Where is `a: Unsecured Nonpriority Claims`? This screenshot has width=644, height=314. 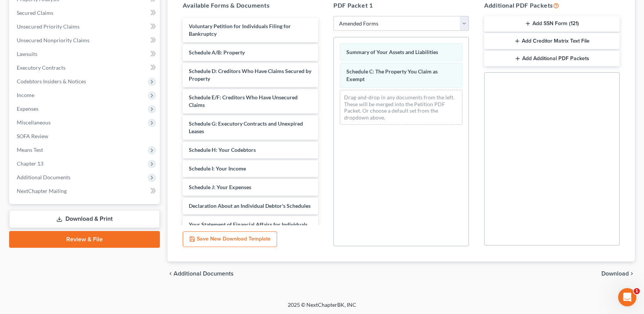 a: Unsecured Nonpriority Claims is located at coordinates (85, 40).